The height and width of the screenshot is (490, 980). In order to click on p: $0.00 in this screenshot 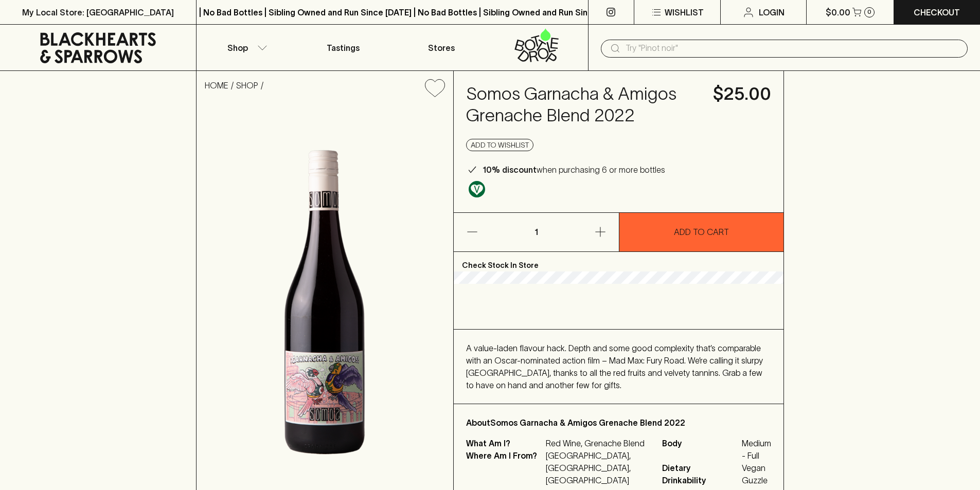, I will do `click(838, 13)`.